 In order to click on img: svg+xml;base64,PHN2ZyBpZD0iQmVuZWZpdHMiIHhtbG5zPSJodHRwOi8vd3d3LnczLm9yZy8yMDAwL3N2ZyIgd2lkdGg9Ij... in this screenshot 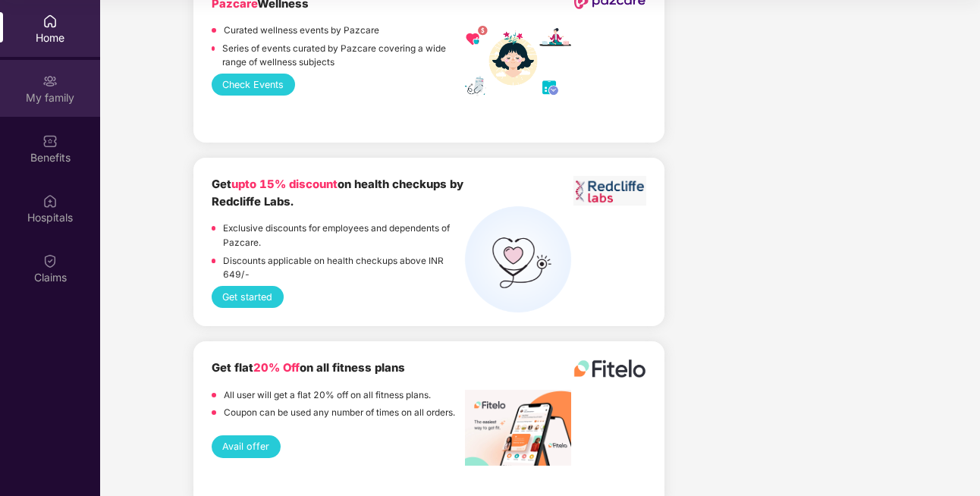, I will do `click(50, 141)`.